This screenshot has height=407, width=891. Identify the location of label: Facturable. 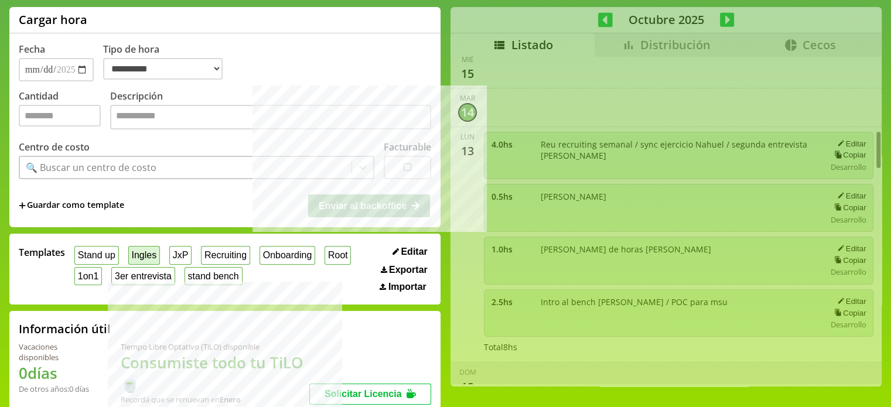
(407, 147).